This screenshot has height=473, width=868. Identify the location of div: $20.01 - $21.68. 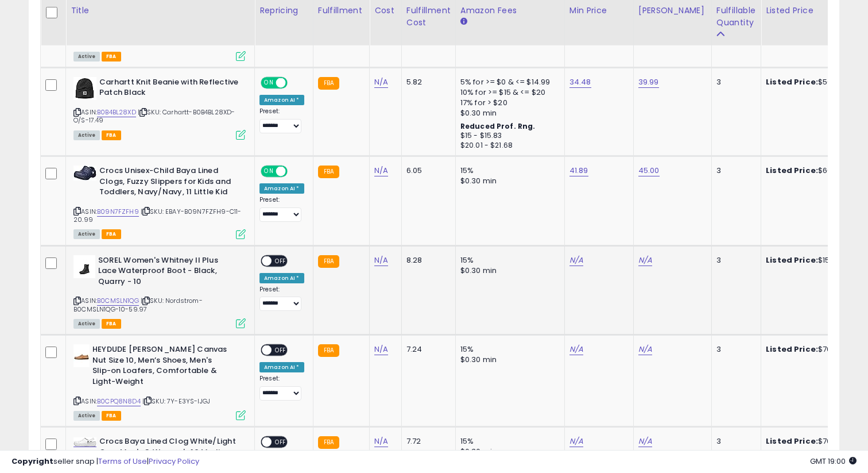
(508, 145).